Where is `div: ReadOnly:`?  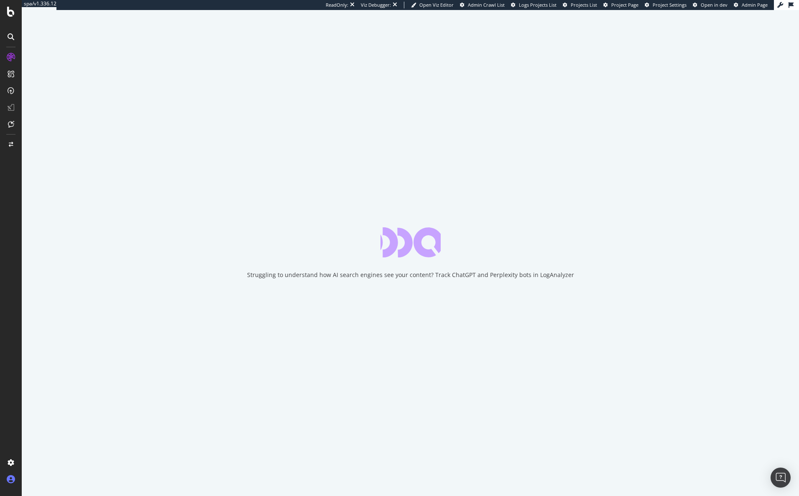
div: ReadOnly: is located at coordinates (337, 5).